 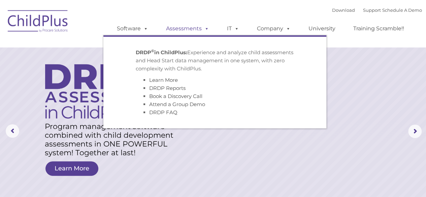 I want to click on span: Last name, so click(x=104, y=47).